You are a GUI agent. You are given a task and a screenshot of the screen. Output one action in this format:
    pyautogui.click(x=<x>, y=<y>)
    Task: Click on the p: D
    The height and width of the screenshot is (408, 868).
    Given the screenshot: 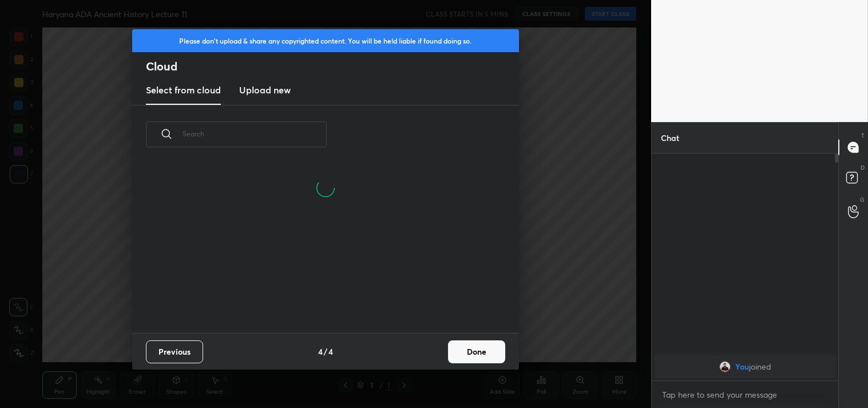 What is the action you would take?
    pyautogui.click(x=863, y=168)
    